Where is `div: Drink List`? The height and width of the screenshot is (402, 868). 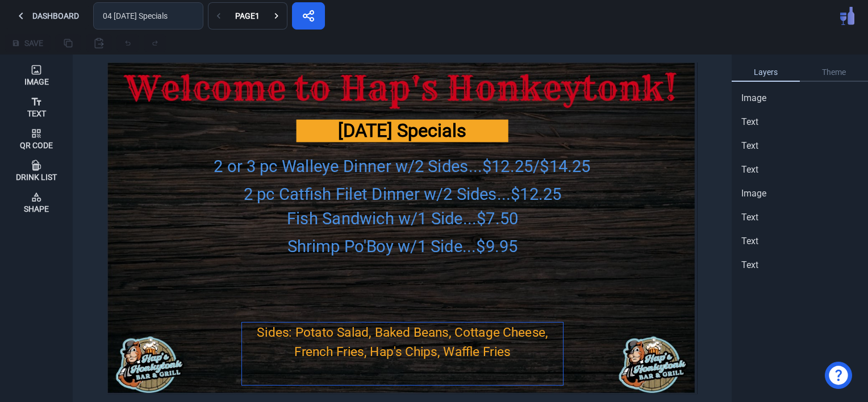
div: Drink List is located at coordinates (37, 177).